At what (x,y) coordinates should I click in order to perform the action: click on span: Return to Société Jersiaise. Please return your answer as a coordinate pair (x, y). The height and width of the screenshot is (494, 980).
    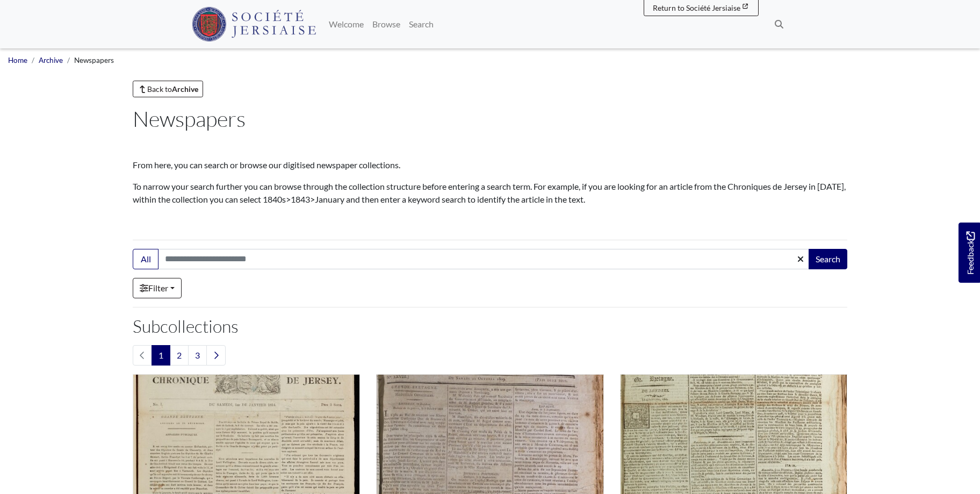
    Looking at the image, I should click on (696, 7).